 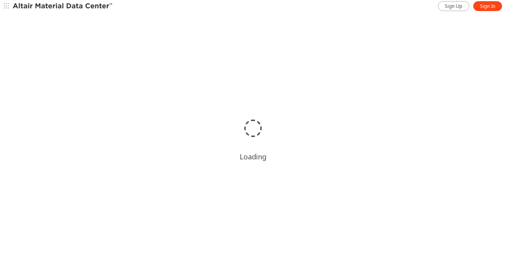 What do you see at coordinates (253, 157) in the screenshot?
I see `div: Loading` at bounding box center [253, 157].